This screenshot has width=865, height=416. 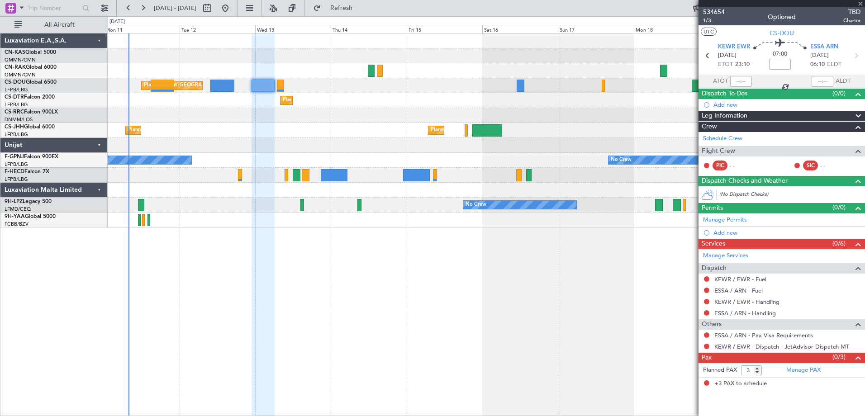 What do you see at coordinates (810, 166) in the screenshot?
I see `div: SIC` at bounding box center [810, 166].